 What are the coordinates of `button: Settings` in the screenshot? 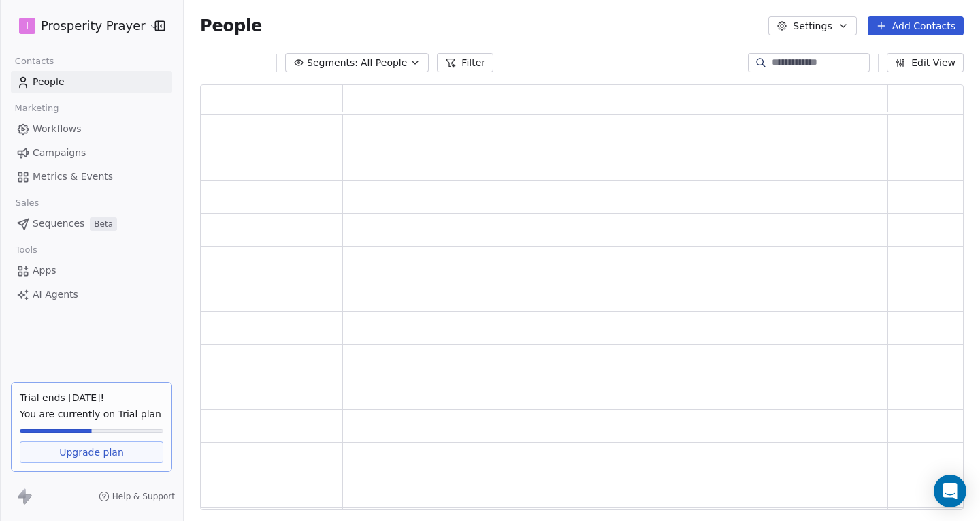 It's located at (812, 26).